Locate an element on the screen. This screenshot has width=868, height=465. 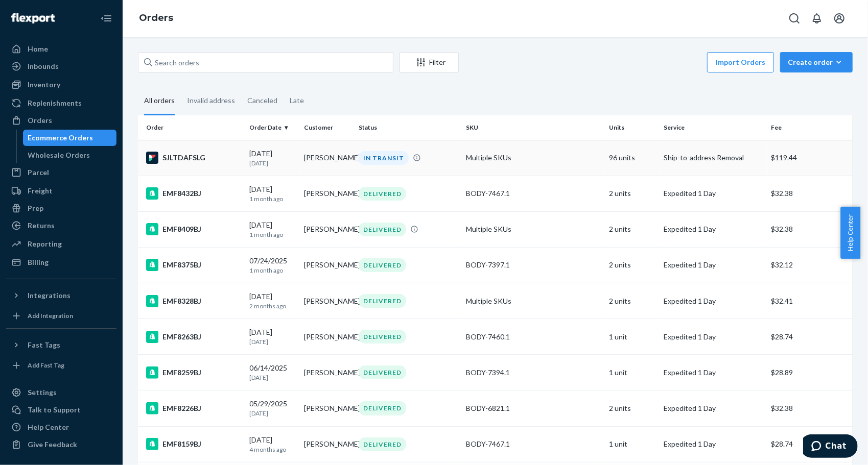
div: Give Feedback is located at coordinates (52, 445).